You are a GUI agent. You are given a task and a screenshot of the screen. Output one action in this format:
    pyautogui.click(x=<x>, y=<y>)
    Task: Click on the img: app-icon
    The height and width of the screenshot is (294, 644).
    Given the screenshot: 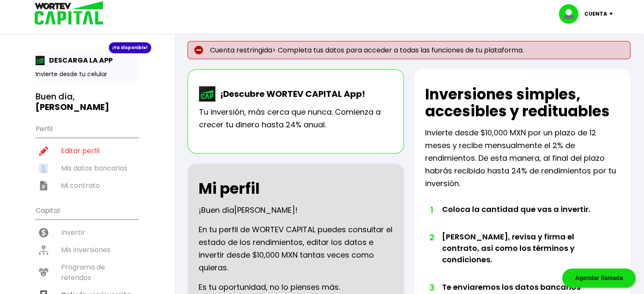 What is the action you would take?
    pyautogui.click(x=40, y=61)
    